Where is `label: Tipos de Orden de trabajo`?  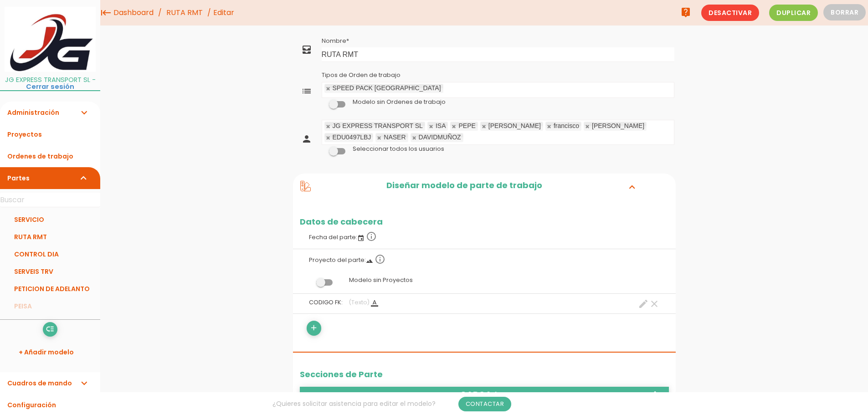 label: Tipos de Orden de trabajo is located at coordinates (361, 75).